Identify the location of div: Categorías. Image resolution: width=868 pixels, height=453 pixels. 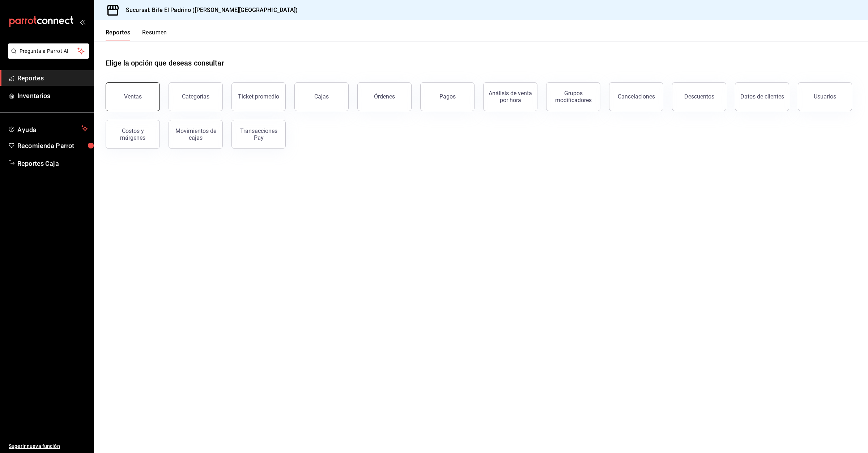
(196, 97).